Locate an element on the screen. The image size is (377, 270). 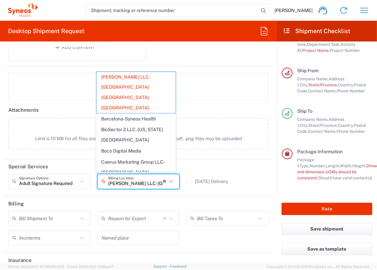
h2: Shipment Checklist is located at coordinates (317, 31).